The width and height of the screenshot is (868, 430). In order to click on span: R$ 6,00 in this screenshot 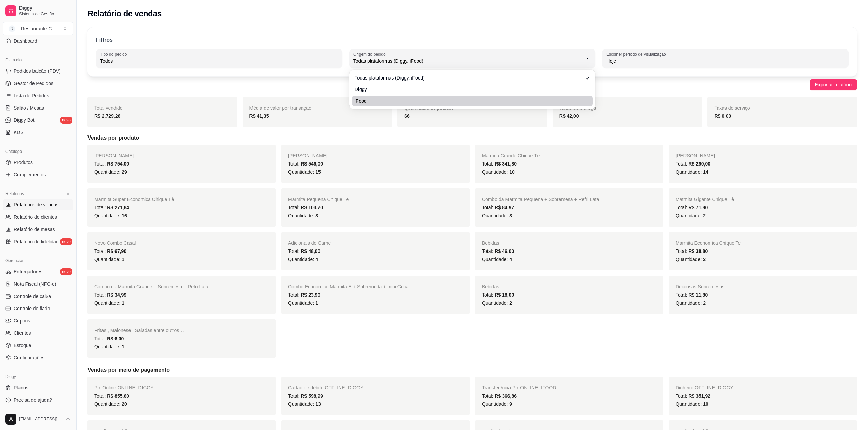, I will do `click(115, 339)`.